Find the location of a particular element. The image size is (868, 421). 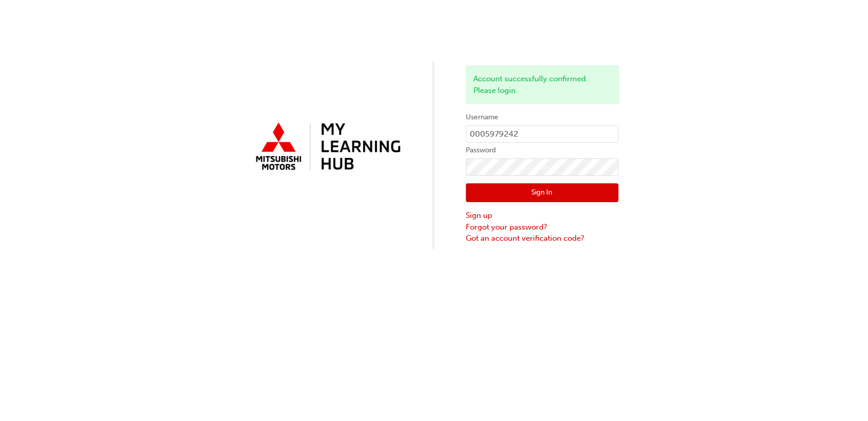

img: mmal is located at coordinates (326, 147).